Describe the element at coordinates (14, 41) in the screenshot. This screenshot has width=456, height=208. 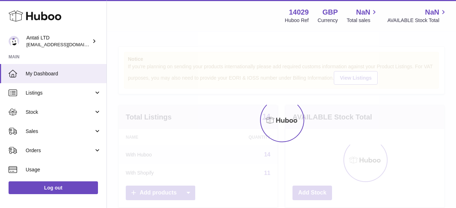
I see `img: internalAdmin-14029@internal.huboo.com` at that location.